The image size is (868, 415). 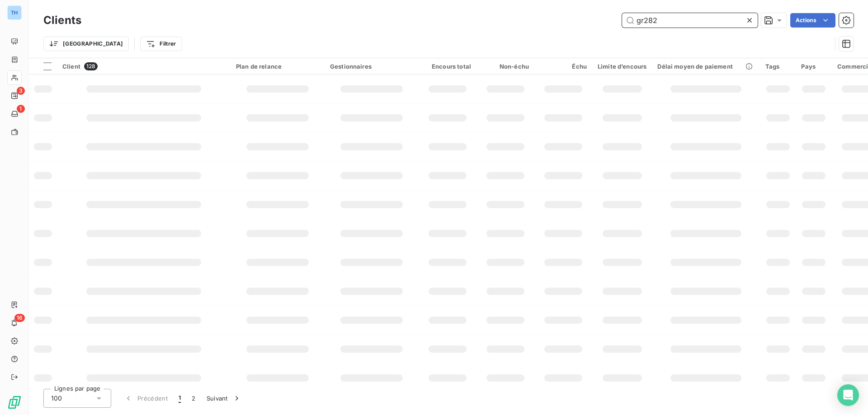 What do you see at coordinates (15, 12) in the screenshot?
I see `div: TH` at bounding box center [15, 12].